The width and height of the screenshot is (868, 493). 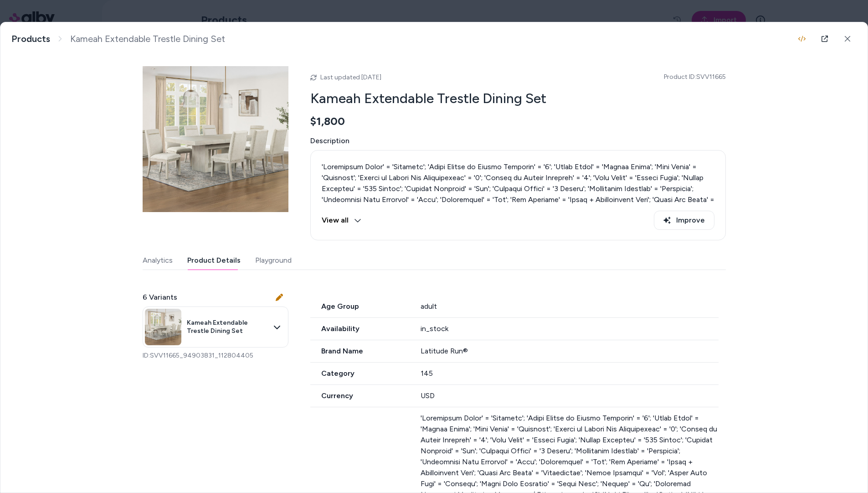 What do you see at coordinates (518, 227) in the screenshot?
I see `p: 'Loremipsum Dolor' = 'Sitametc'; 'Adipi Elitse do Eiusmo Temporin' = '6'; 'Utlab Etdol' = 'Magnaa...` at bounding box center [518, 227].